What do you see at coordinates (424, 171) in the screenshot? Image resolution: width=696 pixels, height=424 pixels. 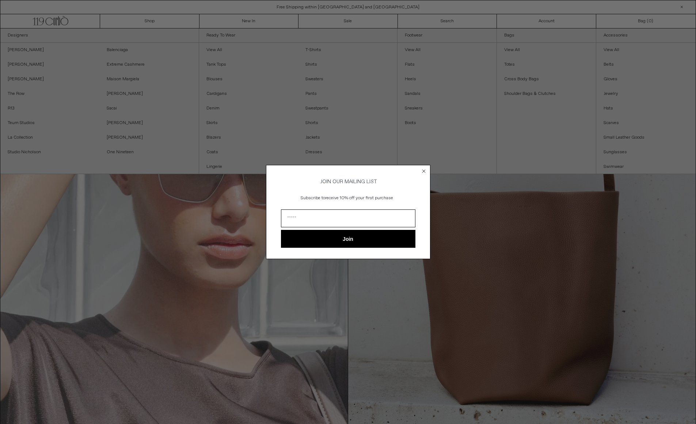 I see `button: Close dialog` at bounding box center [424, 171].